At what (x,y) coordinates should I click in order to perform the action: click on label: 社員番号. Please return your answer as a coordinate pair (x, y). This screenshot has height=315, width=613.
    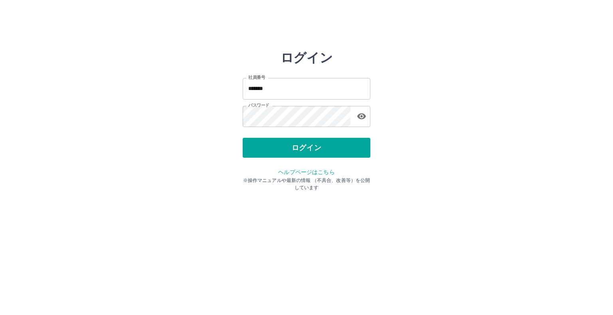
    Looking at the image, I should click on (256, 77).